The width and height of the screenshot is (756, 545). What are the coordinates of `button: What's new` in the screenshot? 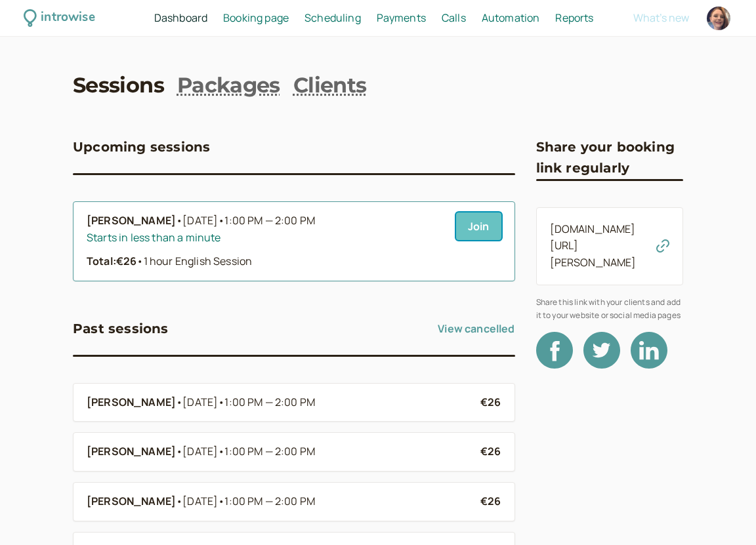 It's located at (661, 18).